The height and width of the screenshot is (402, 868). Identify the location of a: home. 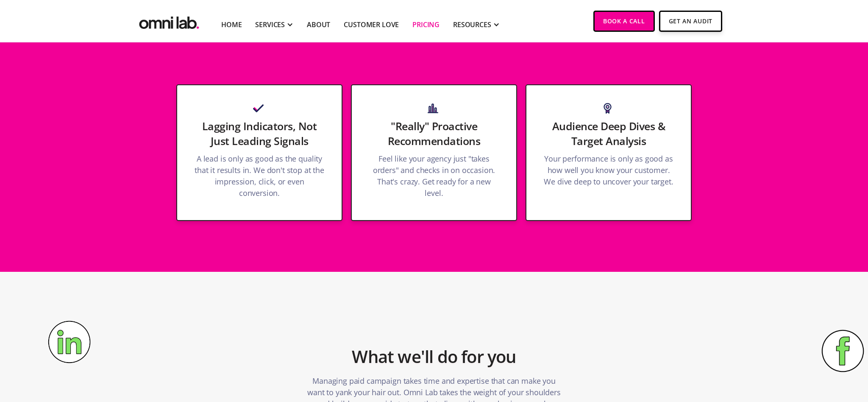
(169, 21).